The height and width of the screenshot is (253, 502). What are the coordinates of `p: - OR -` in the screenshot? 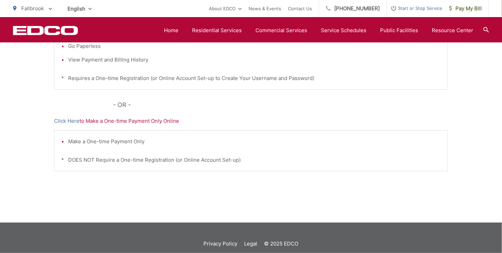 It's located at (281, 105).